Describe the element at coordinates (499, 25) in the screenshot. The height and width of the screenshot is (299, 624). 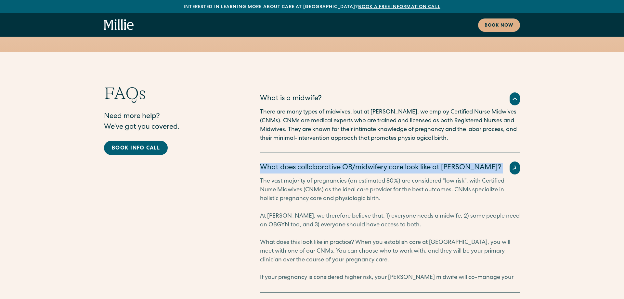
I see `a: Book now` at that location.